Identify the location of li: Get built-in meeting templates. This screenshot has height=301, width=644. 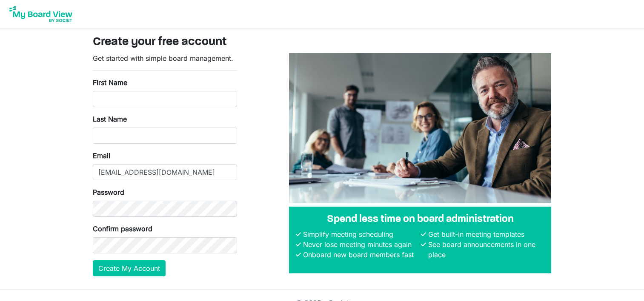
(485, 234).